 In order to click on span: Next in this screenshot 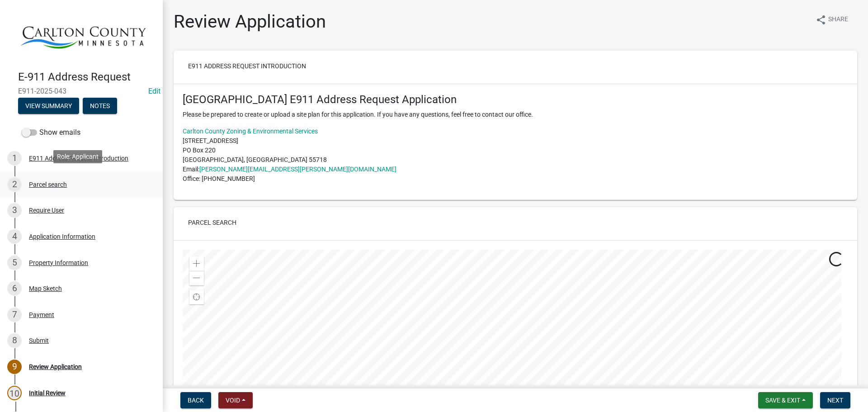, I will do `click(835, 400)`.